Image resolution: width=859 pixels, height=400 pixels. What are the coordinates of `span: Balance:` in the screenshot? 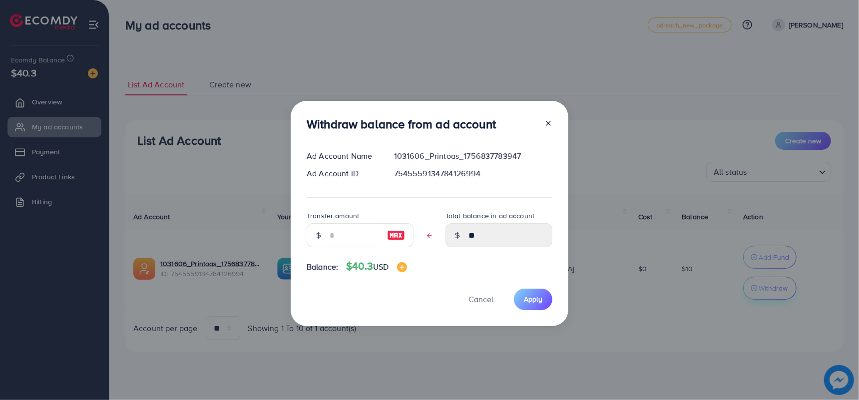 It's located at (322, 267).